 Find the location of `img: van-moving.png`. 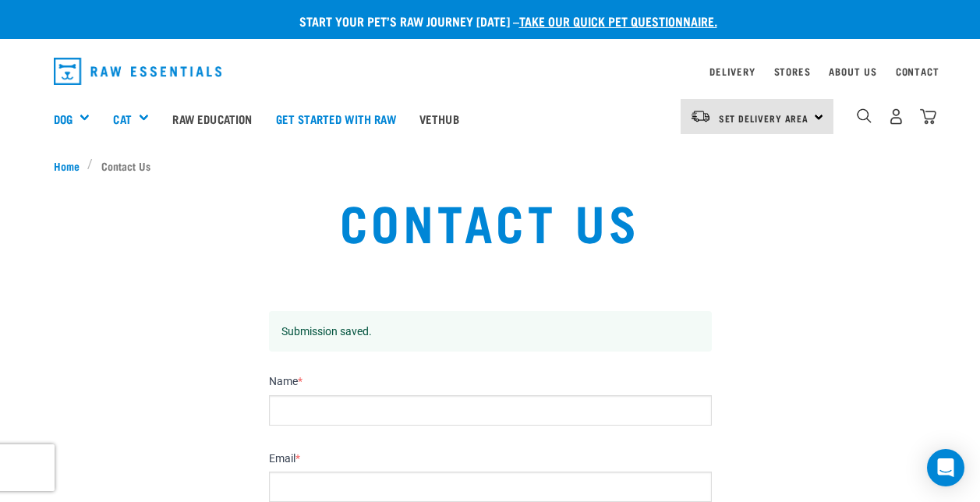

img: van-moving.png is located at coordinates (700, 116).